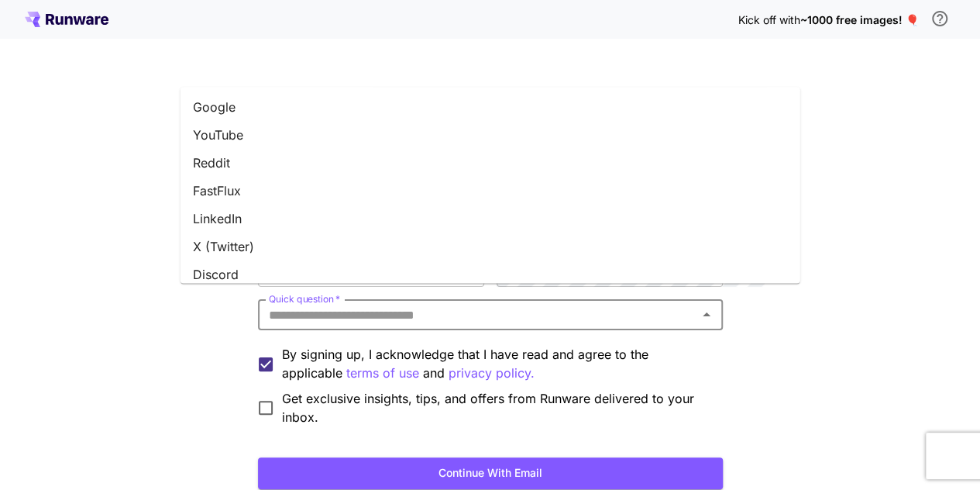 The height and width of the screenshot is (490, 980). I want to click on button: In order to qualify for free credit, you need to sign up with a business email address and click ..., so click(940, 19).